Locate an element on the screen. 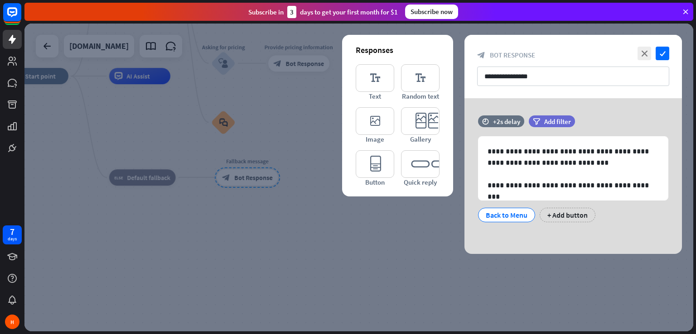 This screenshot has height=334, width=696. div: 7 is located at coordinates (12, 232).